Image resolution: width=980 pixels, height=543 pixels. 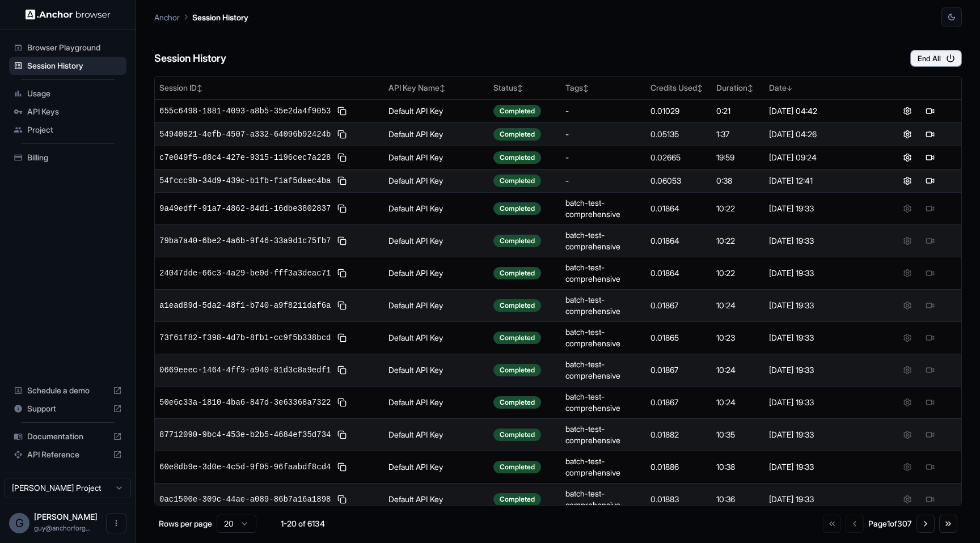 What do you see at coordinates (166, 17) in the screenshot?
I see `p: Anchor` at bounding box center [166, 17].